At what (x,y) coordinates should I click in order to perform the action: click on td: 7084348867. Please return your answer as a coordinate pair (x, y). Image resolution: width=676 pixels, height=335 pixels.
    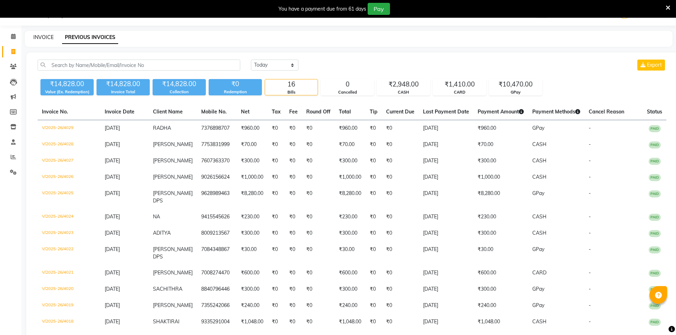
    Looking at the image, I should click on (217, 253).